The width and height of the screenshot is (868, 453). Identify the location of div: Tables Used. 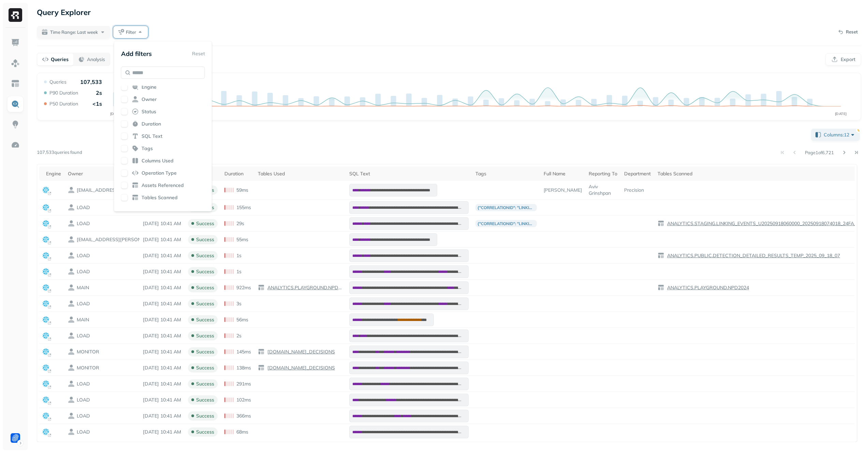
(300, 174).